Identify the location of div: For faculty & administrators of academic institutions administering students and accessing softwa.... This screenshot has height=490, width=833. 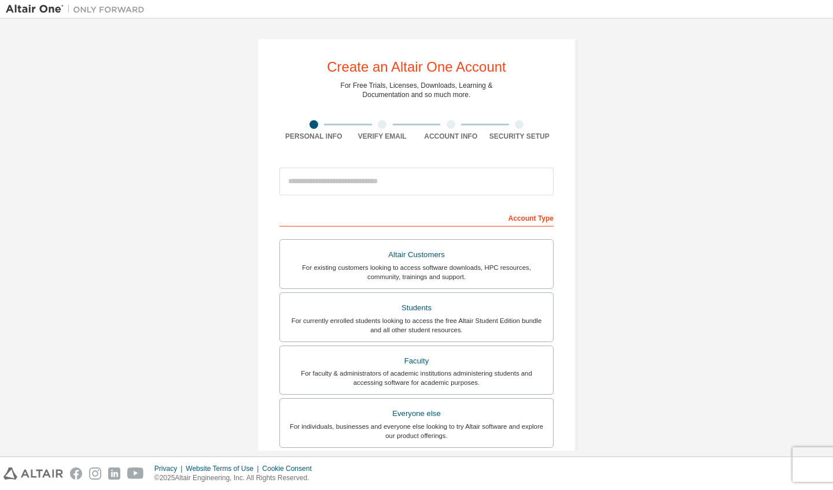
(416, 378).